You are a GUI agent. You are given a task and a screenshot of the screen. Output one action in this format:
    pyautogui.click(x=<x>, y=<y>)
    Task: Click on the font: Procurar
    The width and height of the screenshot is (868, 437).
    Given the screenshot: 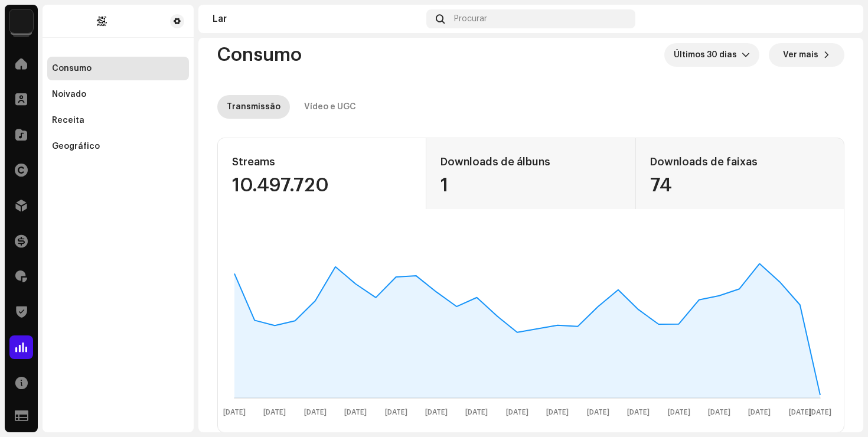 What is the action you would take?
    pyautogui.click(x=470, y=19)
    